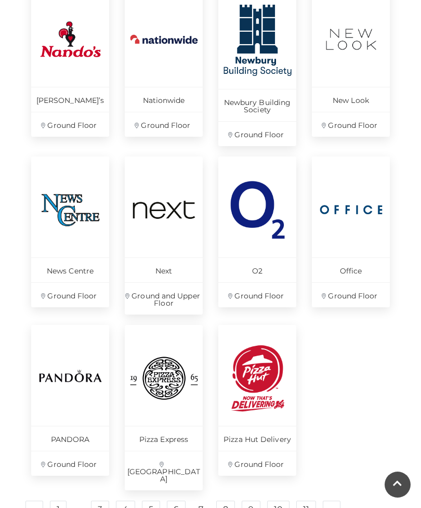 The image size is (421, 508). Describe the element at coordinates (164, 99) in the screenshot. I see `p: Nationwide` at that location.